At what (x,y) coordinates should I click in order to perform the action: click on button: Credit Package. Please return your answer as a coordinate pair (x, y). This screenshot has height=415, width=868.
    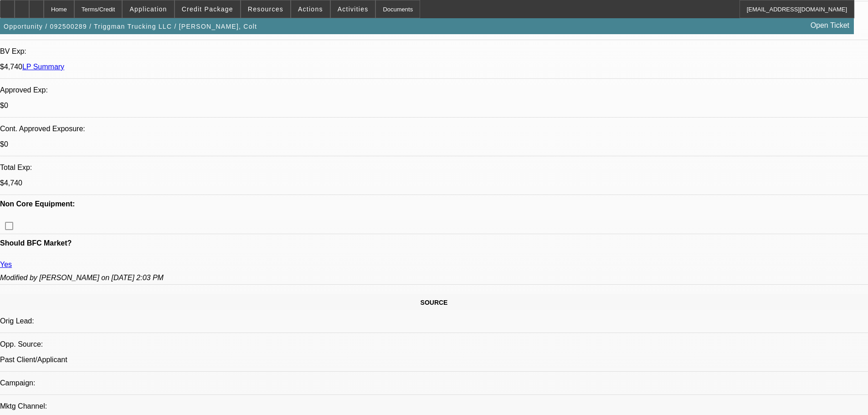
    Looking at the image, I should click on (207, 9).